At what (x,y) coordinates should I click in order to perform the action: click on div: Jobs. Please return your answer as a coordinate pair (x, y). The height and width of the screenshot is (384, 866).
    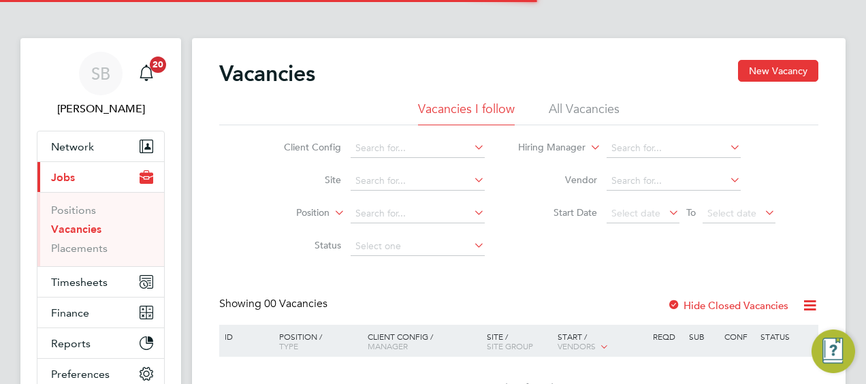
    Looking at the image, I should click on (101, 229).